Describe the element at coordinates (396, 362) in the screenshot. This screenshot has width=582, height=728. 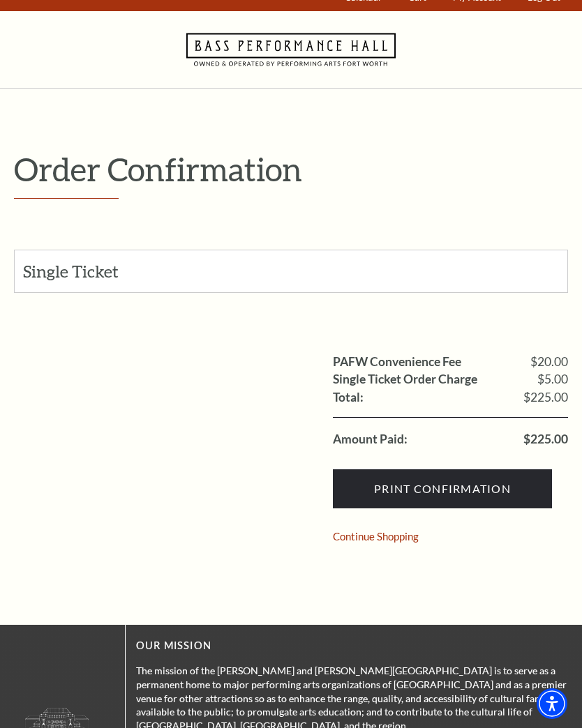
I see `label: PAFW Convenience Fee` at that location.